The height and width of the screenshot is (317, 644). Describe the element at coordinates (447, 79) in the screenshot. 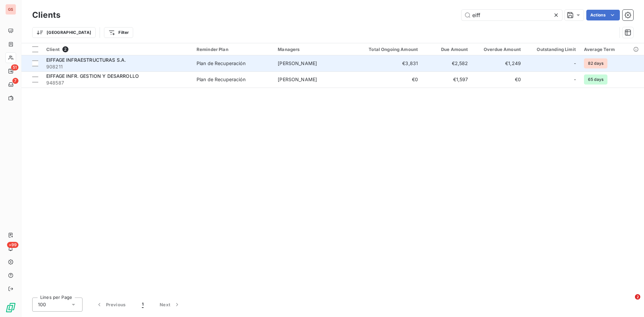

I see `td: €1,597` at that location.